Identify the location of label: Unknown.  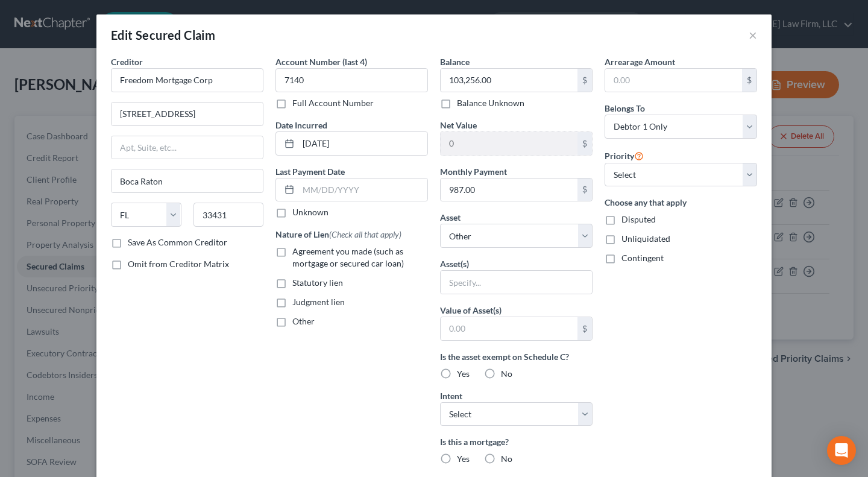
(310, 213).